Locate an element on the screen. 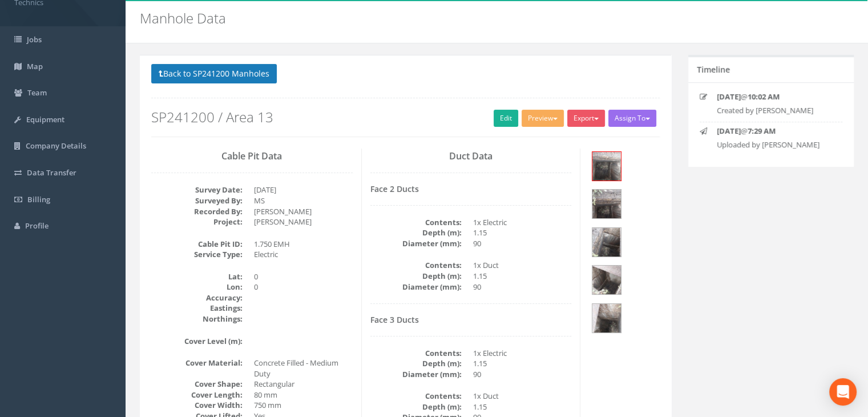  dt: Project: is located at coordinates (197, 222).